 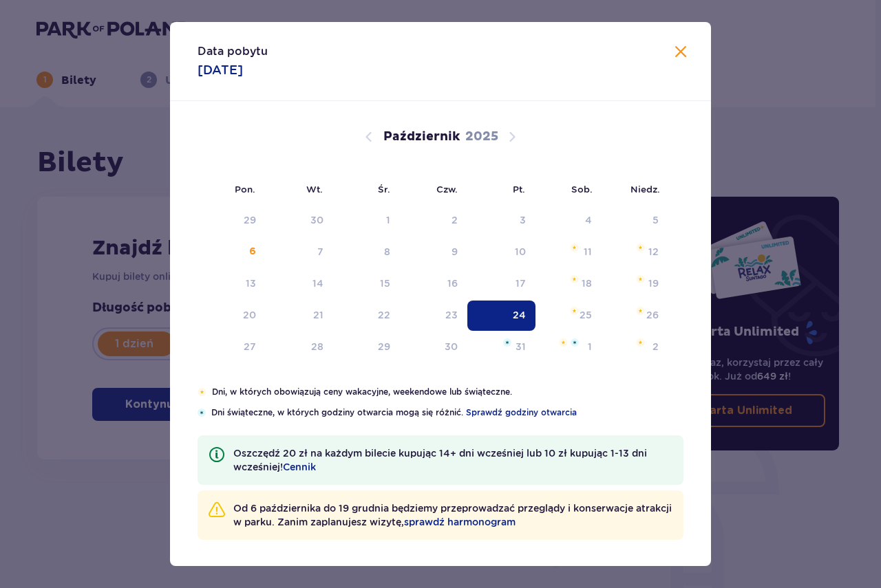 I want to click on a: Sprawdź godziny otwarcia, so click(x=521, y=413).